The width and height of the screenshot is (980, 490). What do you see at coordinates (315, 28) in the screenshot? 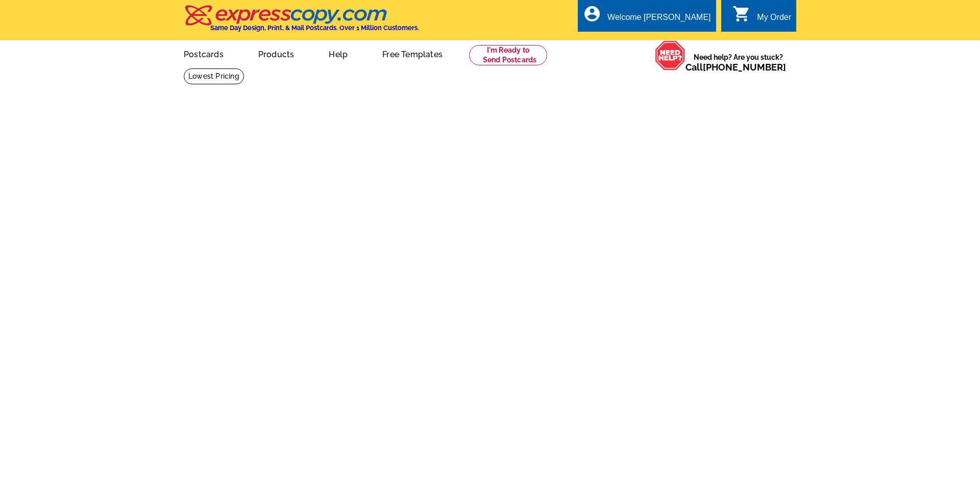
I see `h4: Same Day Design, Print, & Mail Postcards. Over 1 Million Customers.` at bounding box center [315, 28].